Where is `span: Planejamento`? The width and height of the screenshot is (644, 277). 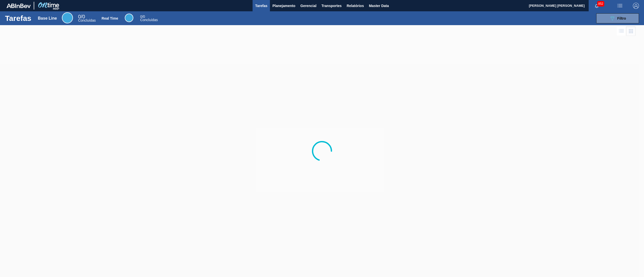
span: Planejamento is located at coordinates (284, 6).